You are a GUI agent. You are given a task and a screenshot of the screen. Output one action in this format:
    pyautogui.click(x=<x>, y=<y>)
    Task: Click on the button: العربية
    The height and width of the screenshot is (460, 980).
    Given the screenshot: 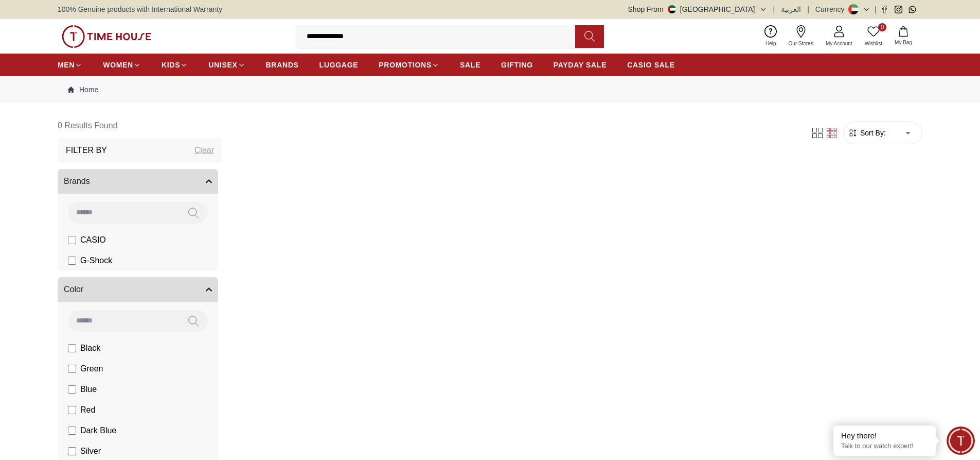 What is the action you would take?
    pyautogui.click(x=790, y=10)
    